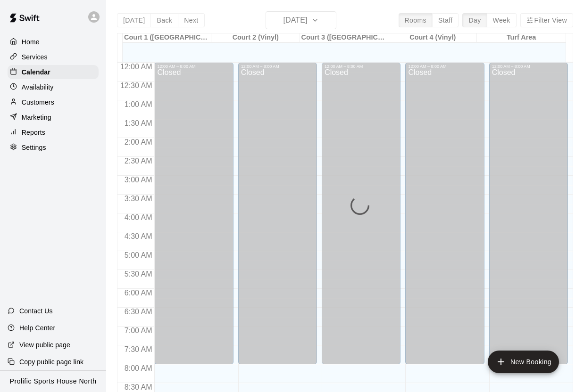 The width and height of the screenshot is (584, 392). Describe the element at coordinates (52, 117) in the screenshot. I see `a: Marketing` at that location.